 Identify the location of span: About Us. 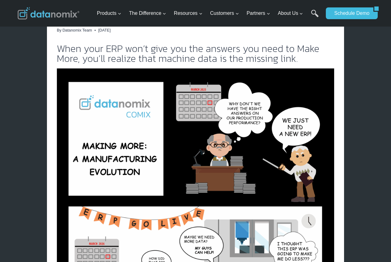
(291, 13).